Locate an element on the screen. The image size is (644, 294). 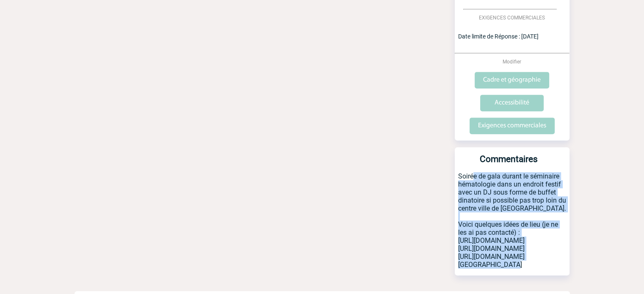
p: Soirée de gala durant le séminaire hématologie dans un endroit festif avec un DJ sous forme de bu... is located at coordinates (512, 224).